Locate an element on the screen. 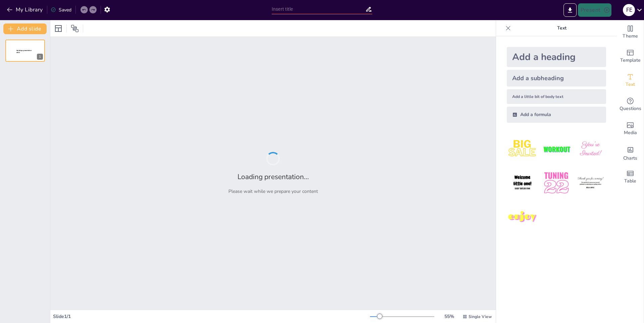 The height and width of the screenshot is (323, 644). div: f e is located at coordinates (629, 10).